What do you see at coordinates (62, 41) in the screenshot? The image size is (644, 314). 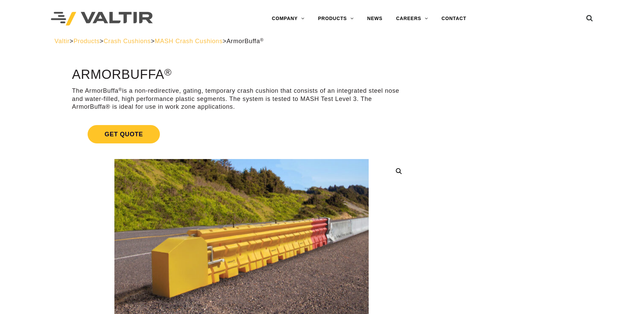 I see `a: Valtir` at bounding box center [62, 41].